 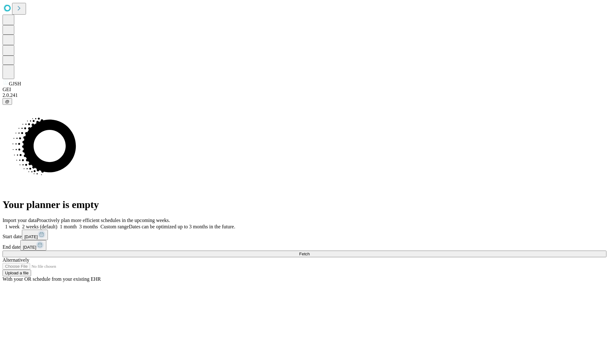 What do you see at coordinates (89, 226) in the screenshot?
I see `span: 3 months` at bounding box center [89, 226].